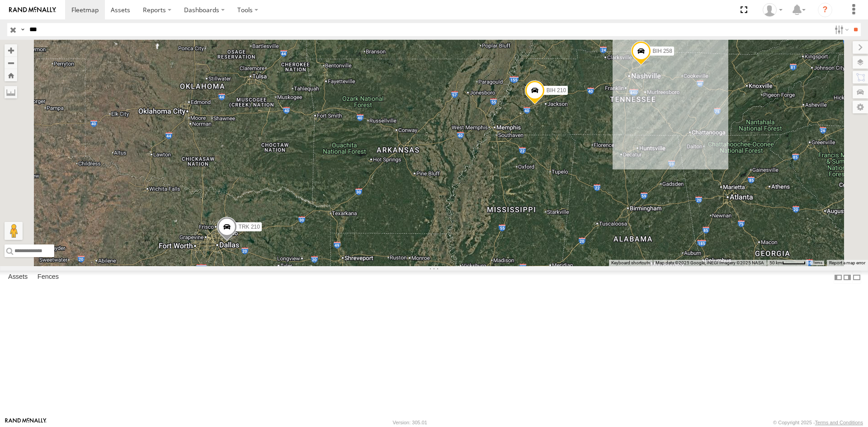 This screenshot has height=427, width=868. What do you see at coordinates (26, 423) in the screenshot?
I see `a: Visit our Website` at bounding box center [26, 423].